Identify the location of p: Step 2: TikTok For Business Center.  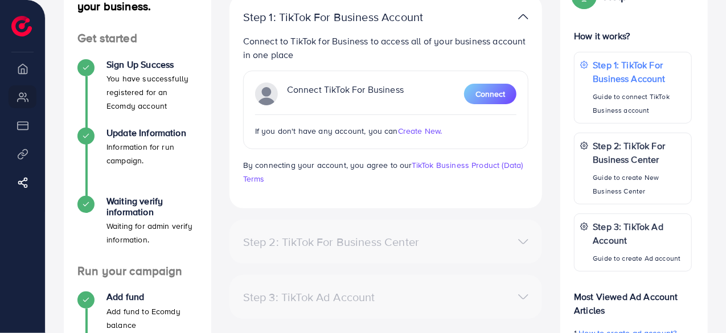
(639, 153).